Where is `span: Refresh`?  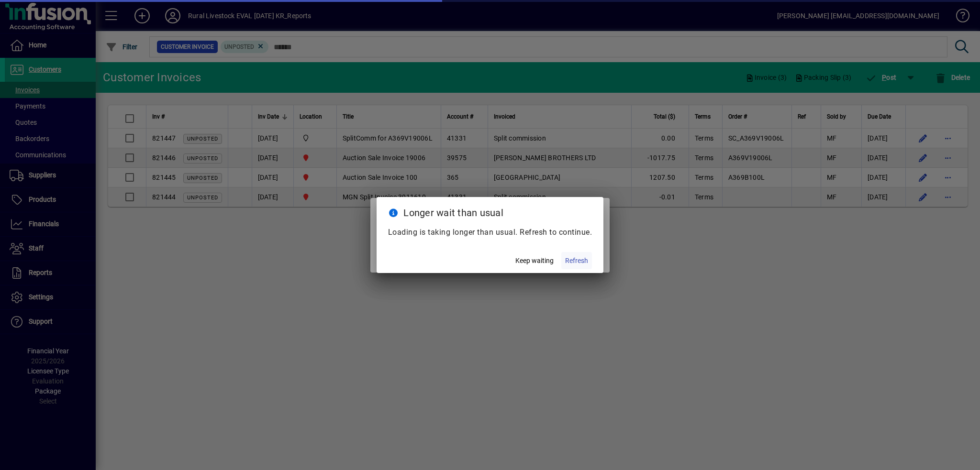 span: Refresh is located at coordinates (577, 261).